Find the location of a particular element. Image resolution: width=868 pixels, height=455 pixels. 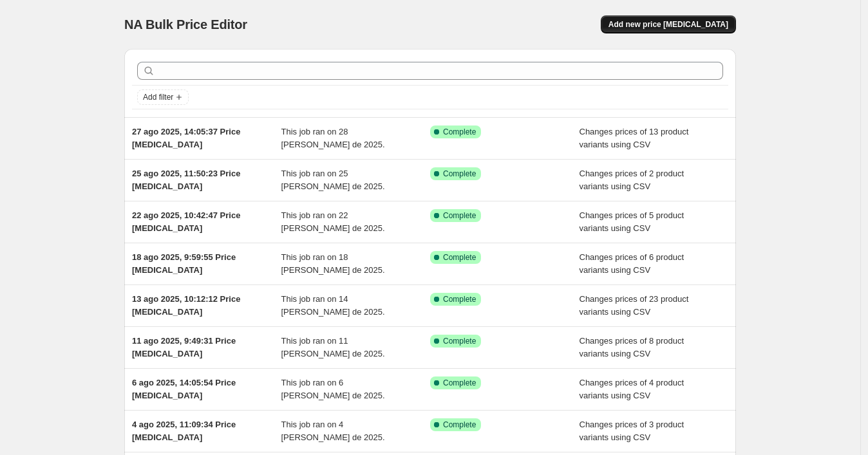

span: Changes prices of 23 product variants using CSV is located at coordinates (634, 305).